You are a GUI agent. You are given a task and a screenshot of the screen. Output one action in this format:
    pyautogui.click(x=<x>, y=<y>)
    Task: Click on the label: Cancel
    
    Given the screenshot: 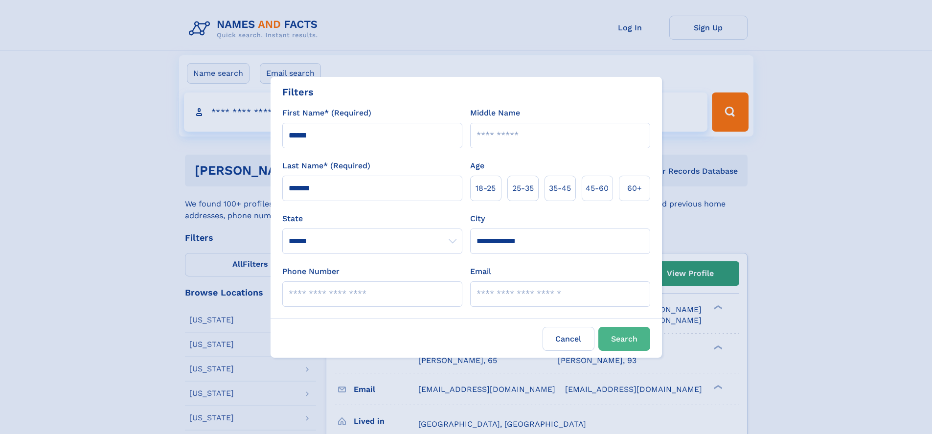 What is the action you would take?
    pyautogui.click(x=569, y=339)
    